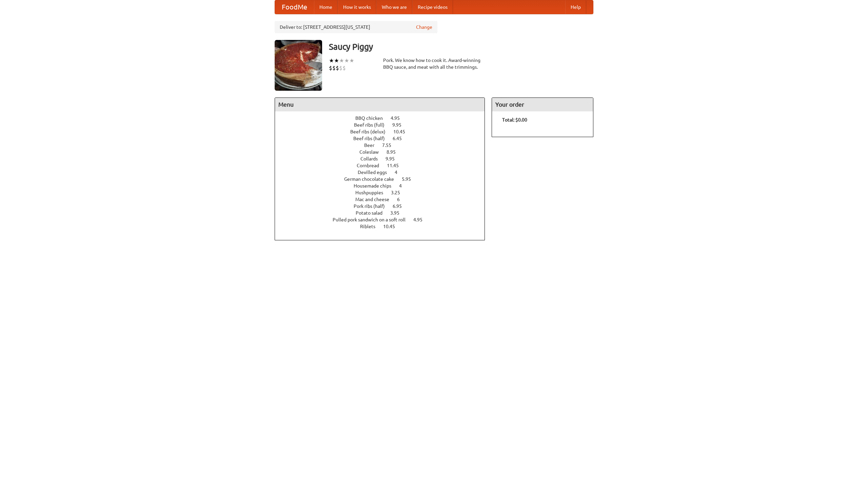  Describe the element at coordinates (295, 7) in the screenshot. I see `a: FoodMe` at that location.